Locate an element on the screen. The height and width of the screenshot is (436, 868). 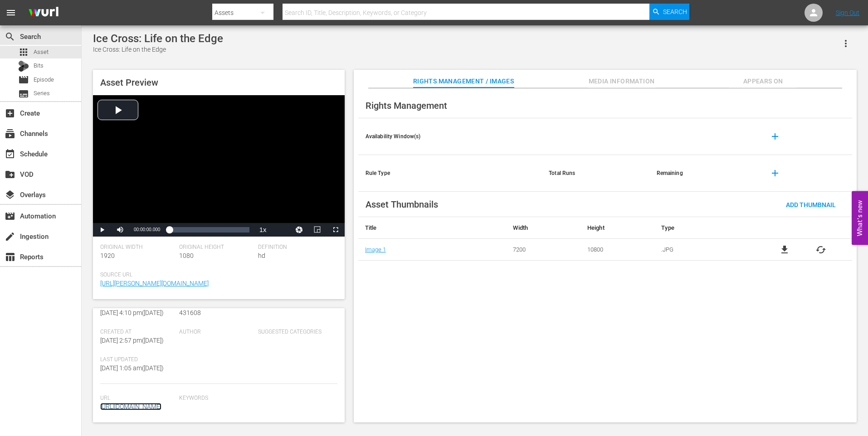
span: Definition is located at coordinates (295, 248).